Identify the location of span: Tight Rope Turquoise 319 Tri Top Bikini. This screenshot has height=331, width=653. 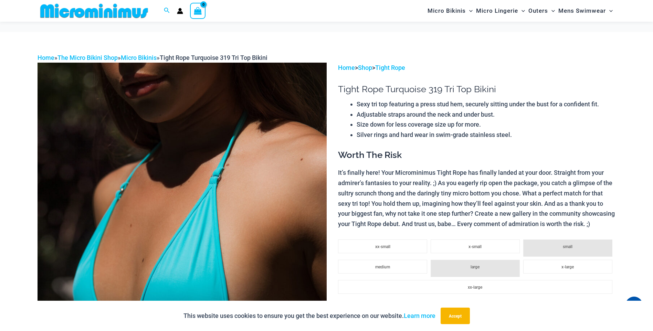
(213, 57).